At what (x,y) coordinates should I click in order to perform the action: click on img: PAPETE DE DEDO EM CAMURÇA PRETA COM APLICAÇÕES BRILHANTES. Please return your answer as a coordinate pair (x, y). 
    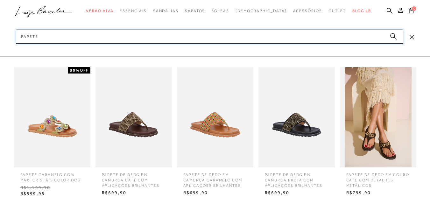
    Looking at the image, I should click on (296, 117).